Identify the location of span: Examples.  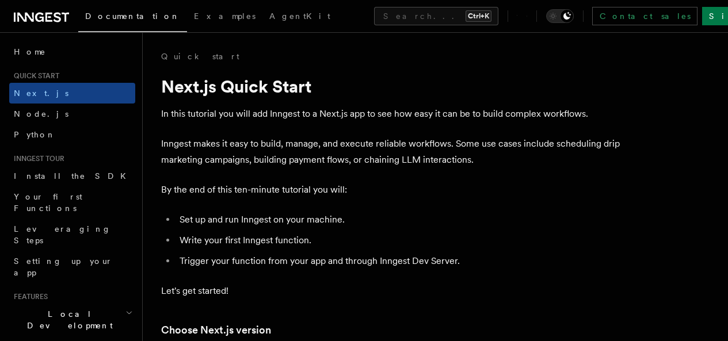
(225, 16).